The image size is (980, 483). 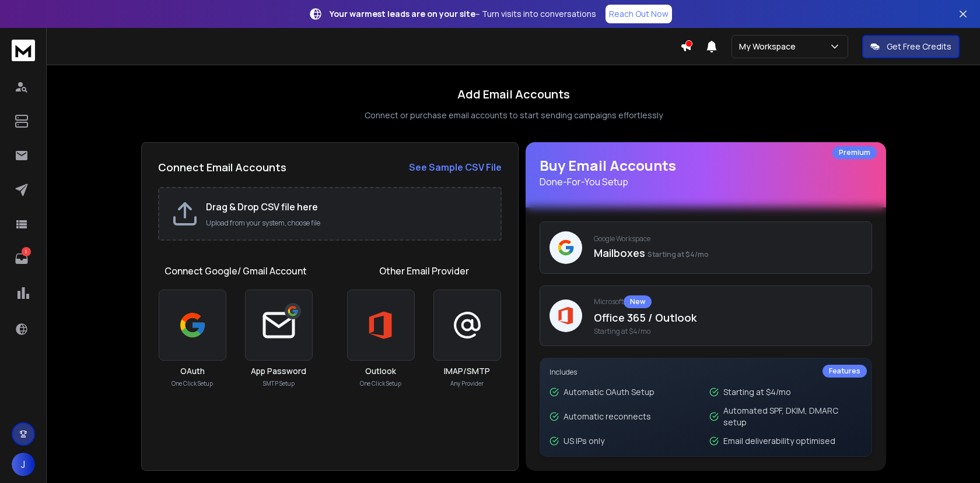 I want to click on p: My Workspace, so click(x=769, y=47).